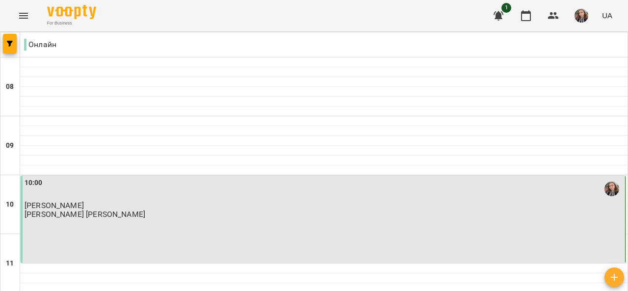  I want to click on span: 1, so click(506, 8).